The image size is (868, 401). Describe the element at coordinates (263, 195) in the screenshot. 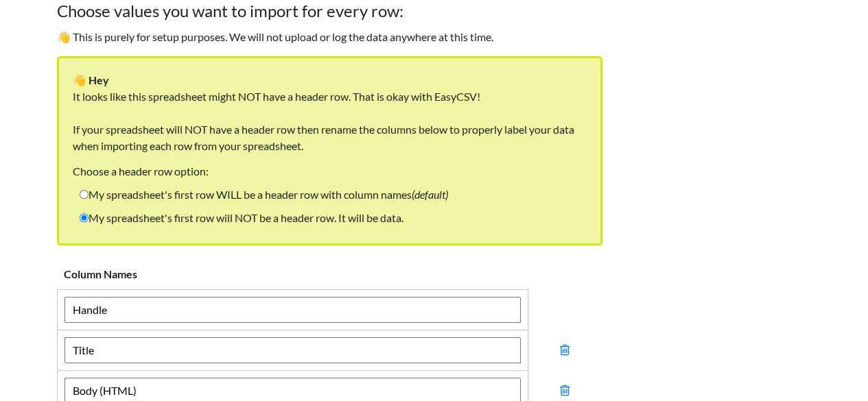

I see `label: My spreadsheet's first row WILL be a header row with column names` at that location.